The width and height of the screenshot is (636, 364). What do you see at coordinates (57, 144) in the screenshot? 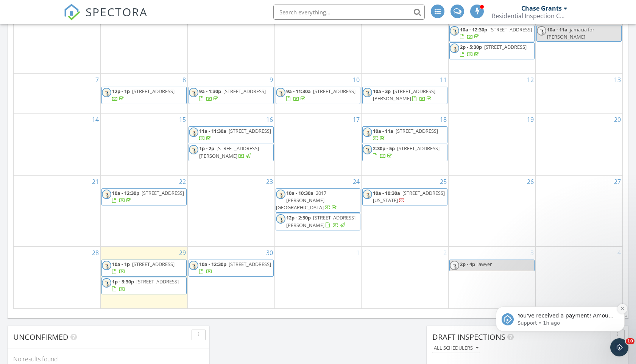
I see `td: Go to September 14, 2025` at bounding box center [57, 144].